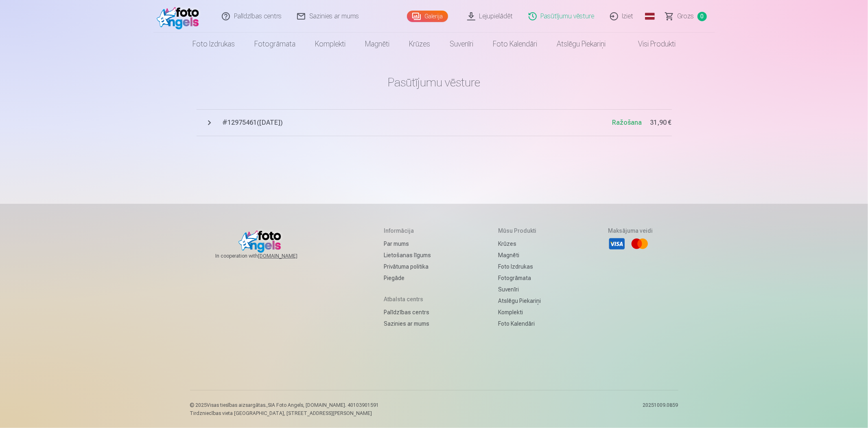  Describe the element at coordinates (180, 16) in the screenshot. I see `img: /fa1` at that location.